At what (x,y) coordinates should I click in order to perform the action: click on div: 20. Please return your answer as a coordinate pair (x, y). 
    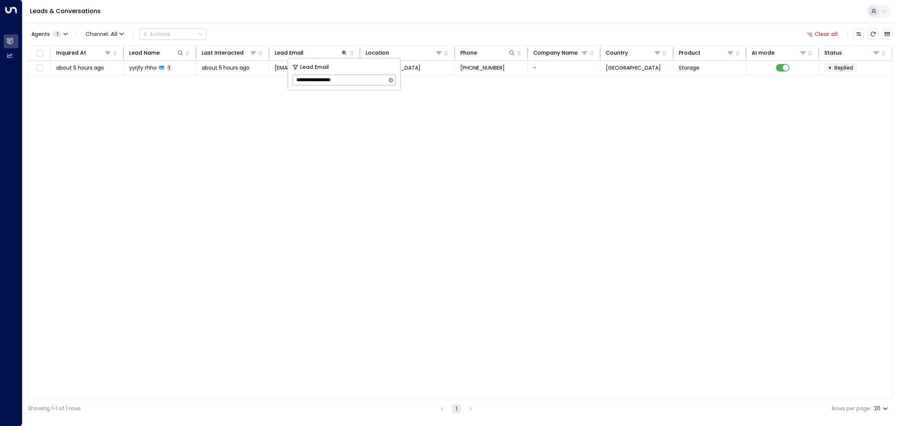
    Looking at the image, I should click on (882, 408).